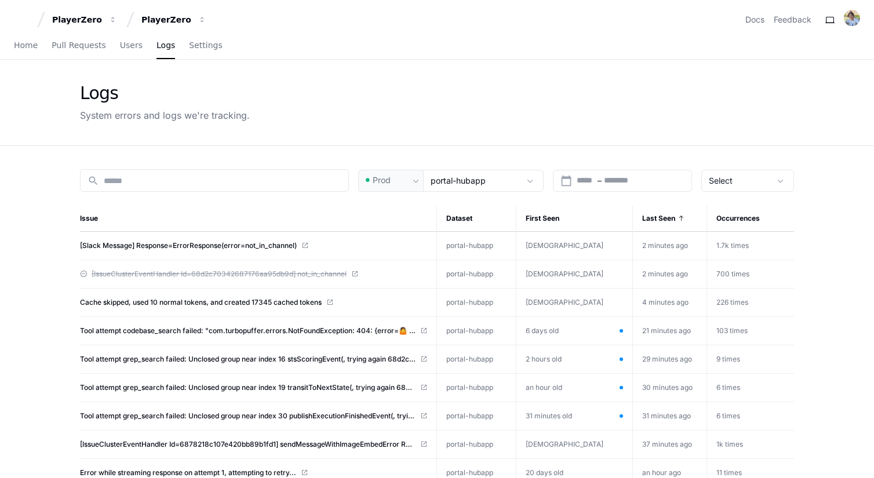 This screenshot has width=874, height=478. What do you see at coordinates (248, 360) in the screenshot?
I see `span: Tool attempt grep_search failed: Unclosed group near index 16 stsScoringEvent(, trying again 68d2...` at bounding box center [248, 360].